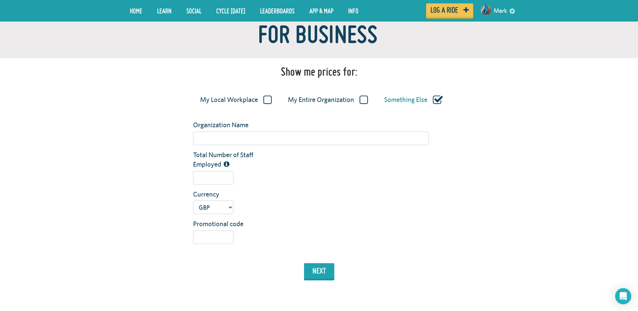 This screenshot has height=311, width=638. I want to click on div: Open Intercom Messenger, so click(623, 296).